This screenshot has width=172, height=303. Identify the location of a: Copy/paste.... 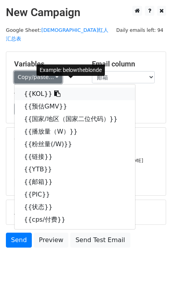
(38, 77).